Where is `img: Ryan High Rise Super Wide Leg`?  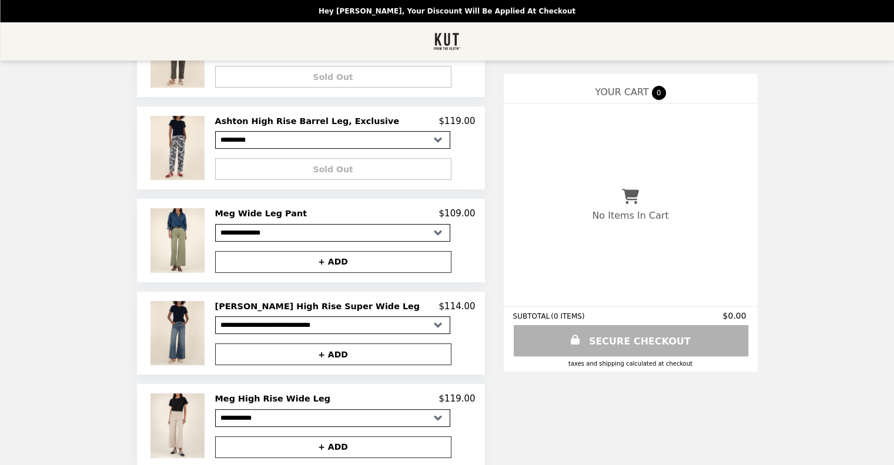
img: Ryan High Rise Super Wide Leg is located at coordinates (179, 333).